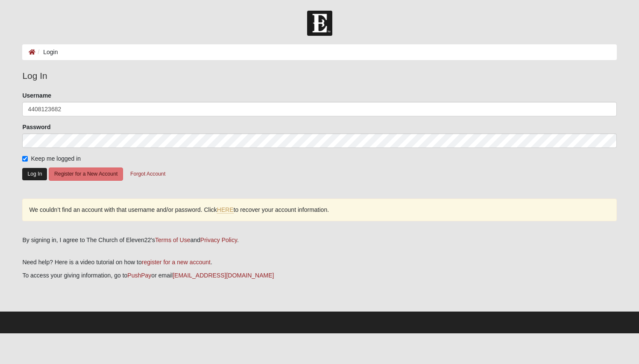 This screenshot has height=364, width=639. I want to click on p: Need help? Here is a video tutorial on how to ., so click(319, 262).